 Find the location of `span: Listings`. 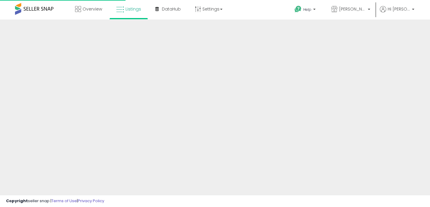

span: Listings is located at coordinates (133, 9).